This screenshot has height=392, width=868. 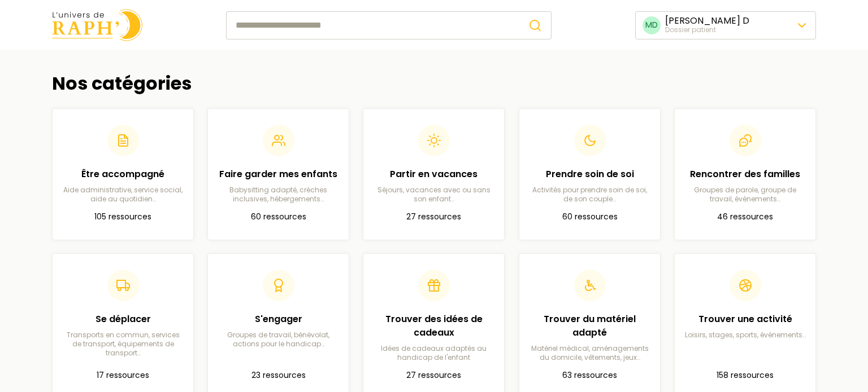 I want to click on p: 46 ressources, so click(x=745, y=217).